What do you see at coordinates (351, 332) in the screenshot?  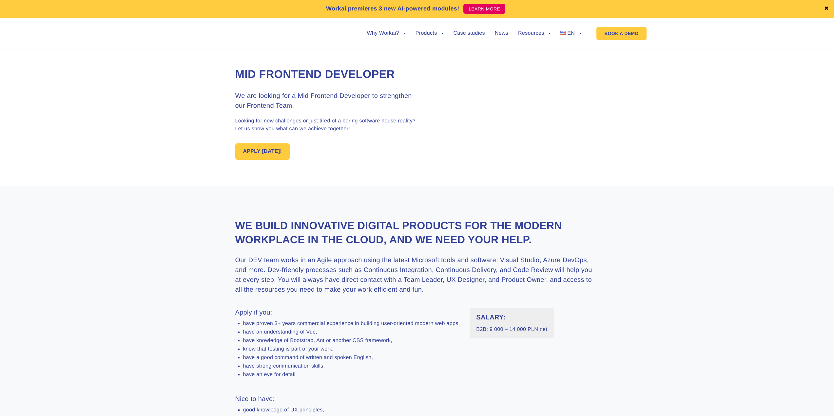 I see `li: have an understanding of Vue,` at bounding box center [351, 332].